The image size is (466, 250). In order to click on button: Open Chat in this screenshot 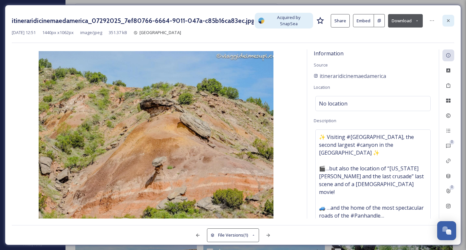, I will do `click(447, 231)`.